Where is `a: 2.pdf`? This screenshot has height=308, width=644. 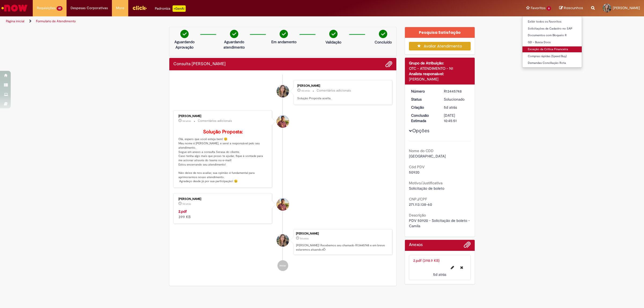
a: 2.pdf is located at coordinates (182, 211).